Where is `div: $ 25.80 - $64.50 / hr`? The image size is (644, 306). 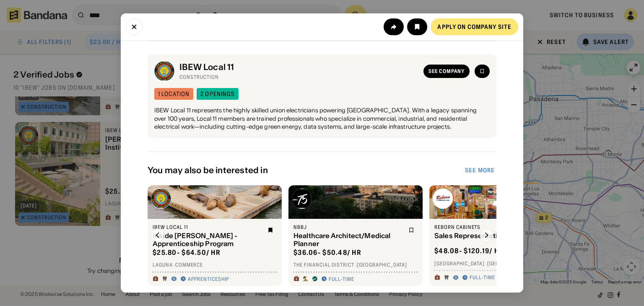
div: $ 25.80 - $64.50 / hr is located at coordinates (187, 252).